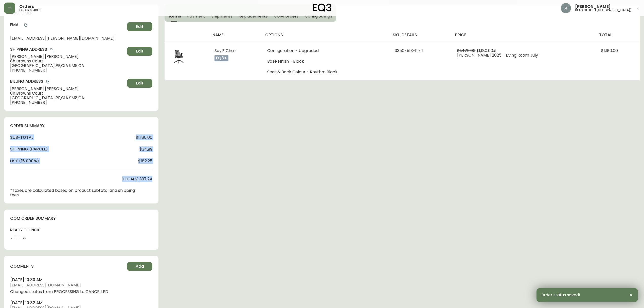  Describe the element at coordinates (140, 266) in the screenshot. I see `button: Add` at that location.